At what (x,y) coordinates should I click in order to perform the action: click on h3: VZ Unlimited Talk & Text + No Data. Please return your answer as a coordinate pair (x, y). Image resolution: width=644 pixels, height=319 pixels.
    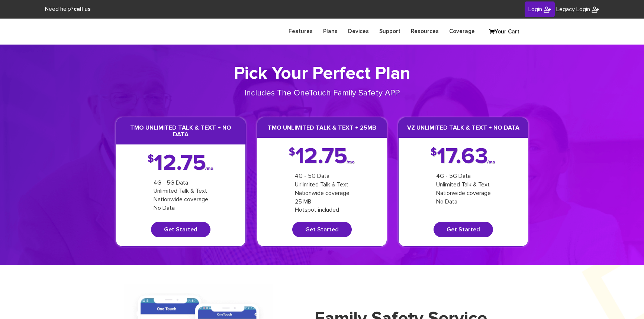
    Looking at the image, I should click on (463, 128).